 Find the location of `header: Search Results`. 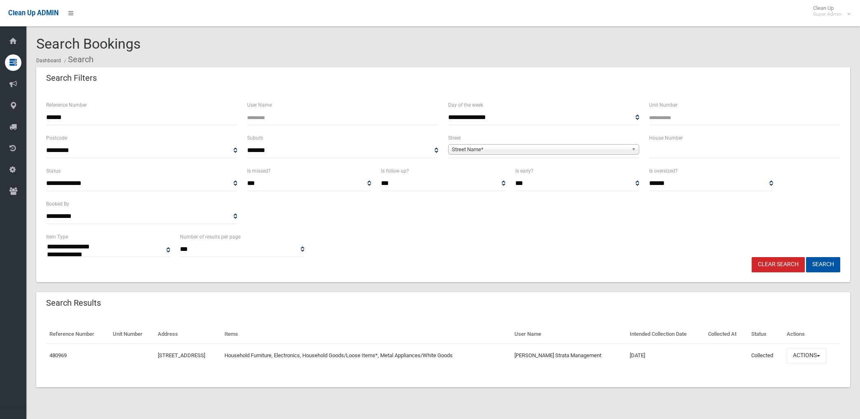

header: Search Results is located at coordinates (73, 303).